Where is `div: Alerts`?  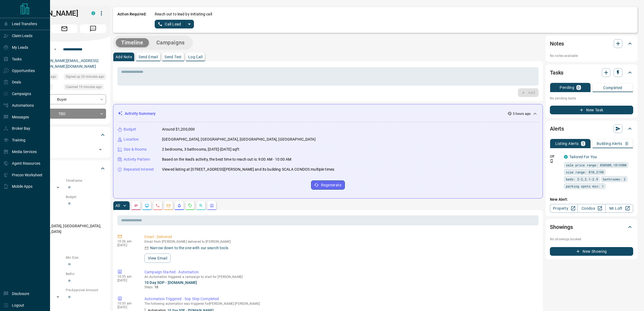
div: Alerts is located at coordinates (591, 129).